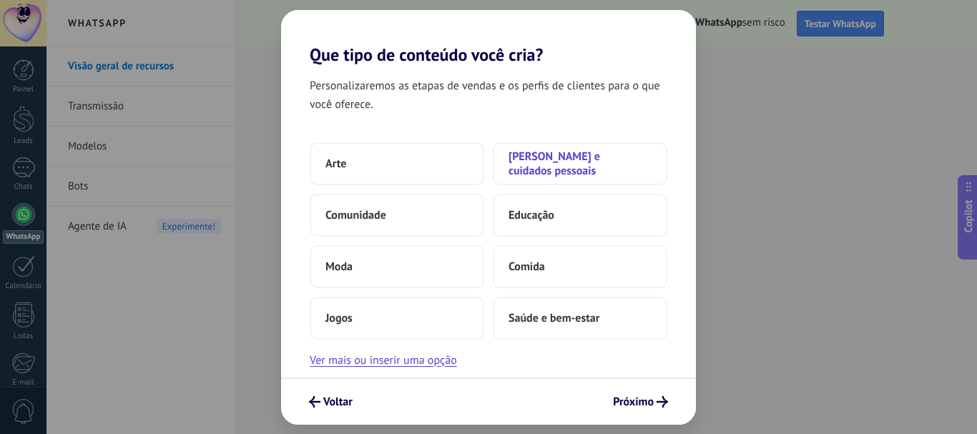 The image size is (977, 434). What do you see at coordinates (553, 318) in the screenshot?
I see `span: Saúde e bem-estar` at bounding box center [553, 318].